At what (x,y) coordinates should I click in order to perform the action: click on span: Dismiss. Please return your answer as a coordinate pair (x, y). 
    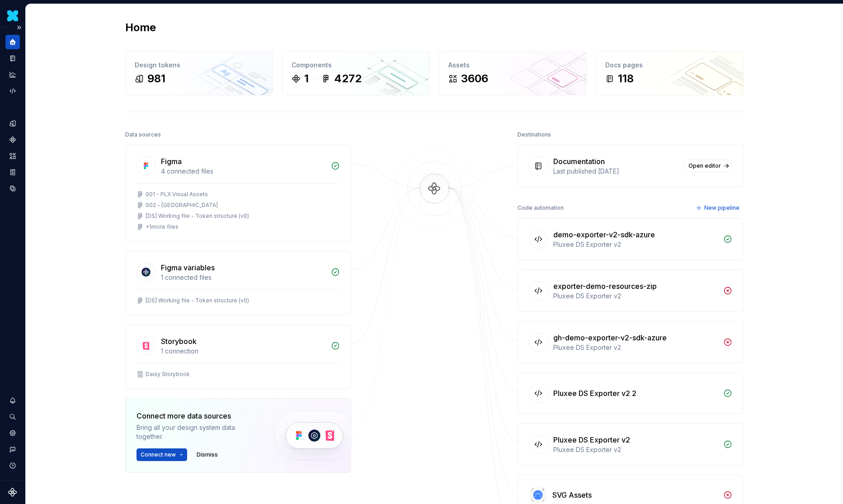
    Looking at the image, I should click on (207, 454).